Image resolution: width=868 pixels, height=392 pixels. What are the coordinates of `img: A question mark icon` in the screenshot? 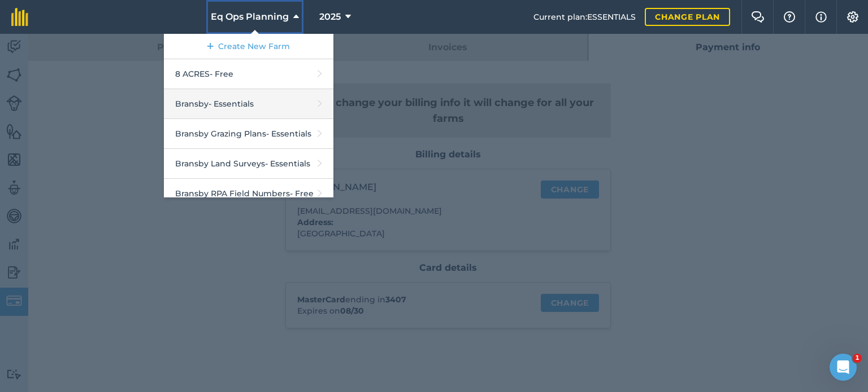 It's located at (789, 17).